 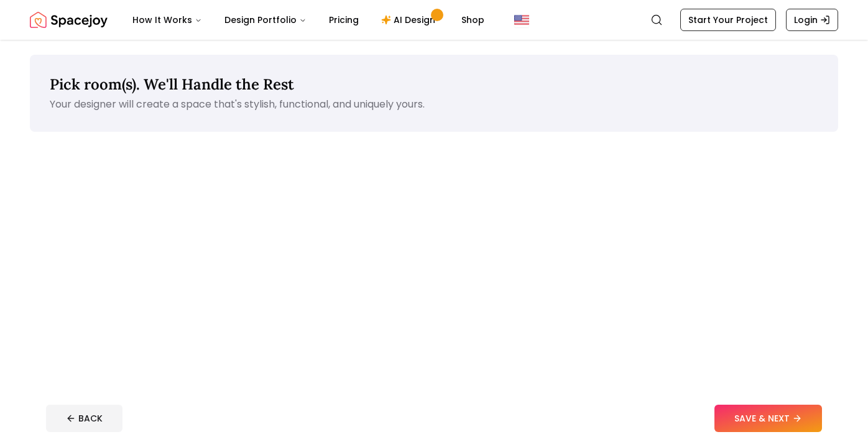 What do you see at coordinates (473, 20) in the screenshot?
I see `a: Shop` at bounding box center [473, 20].